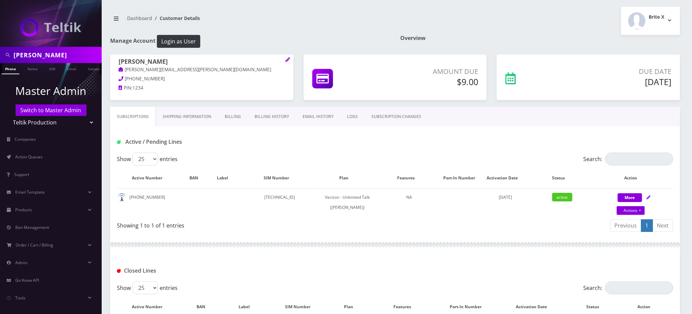 Image resolution: width=692 pixels, height=314 pixels. Describe the element at coordinates (51, 110) in the screenshot. I see `a: Switch to Master Admin` at that location.